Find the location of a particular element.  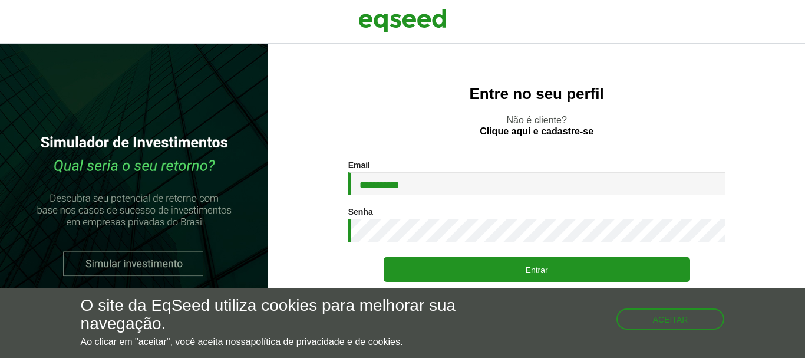

p: Ao clicar em "aceitar", você aceita nossa . is located at coordinates (274, 341).